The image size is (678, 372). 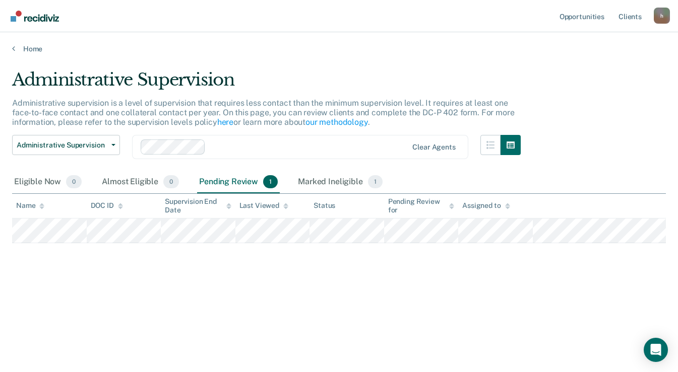 What do you see at coordinates (263, 206) in the screenshot?
I see `div: Last Viewed` at bounding box center [263, 206].